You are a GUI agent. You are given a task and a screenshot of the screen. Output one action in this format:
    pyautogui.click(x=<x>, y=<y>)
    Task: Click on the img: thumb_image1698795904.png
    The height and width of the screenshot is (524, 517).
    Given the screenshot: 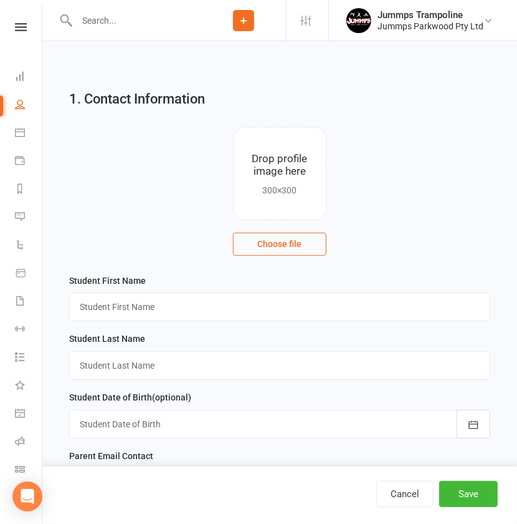 What is the action you would take?
    pyautogui.click(x=359, y=21)
    